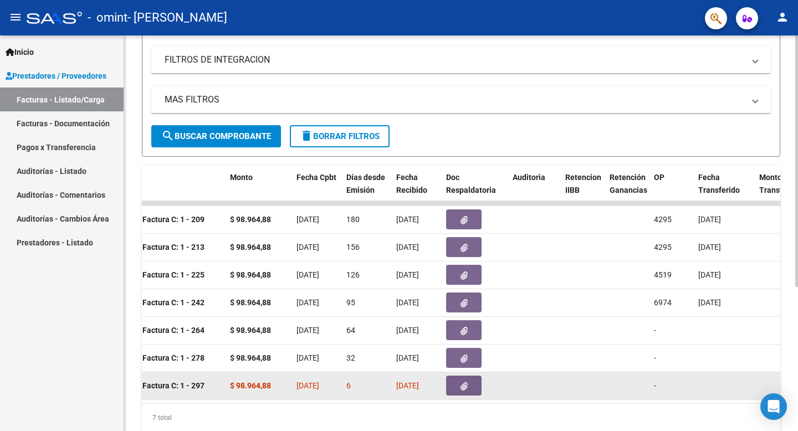 The image size is (798, 431). Describe the element at coordinates (259, 190) in the screenshot. I see `datatable-header-cell: Monto` at that location.